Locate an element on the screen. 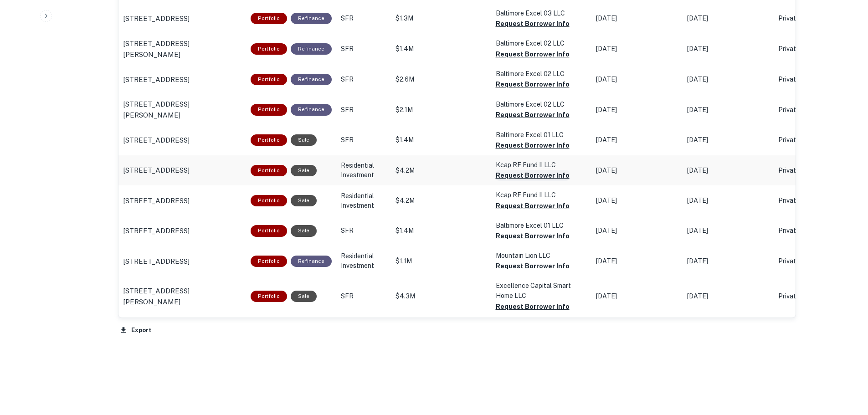 The image size is (868, 415). div: This is a portfolio loan with 20 properties is located at coordinates (269, 79).